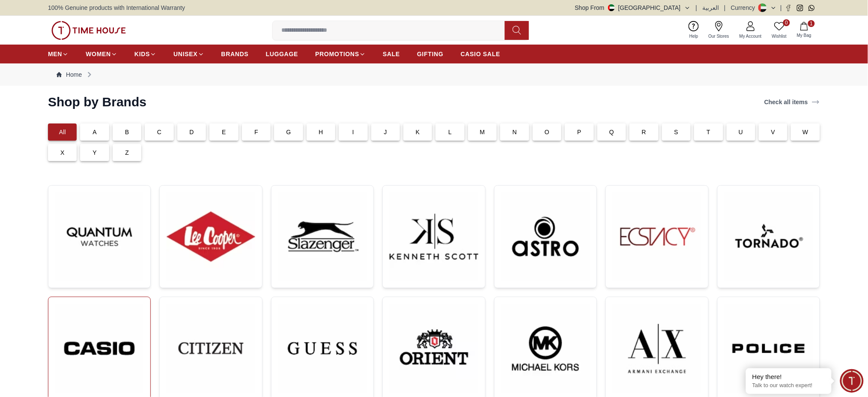  I want to click on a: Check all items, so click(792, 102).